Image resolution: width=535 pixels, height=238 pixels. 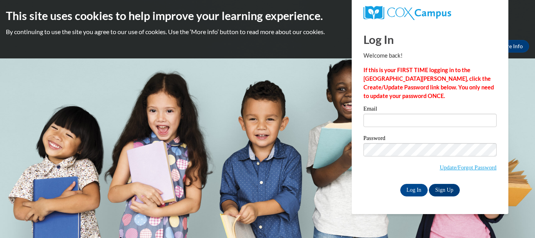 What do you see at coordinates (267, 32) in the screenshot?
I see `p: By continuing to use the site you agree to our use of cookies. Use the ‘More info’ button to read...` at bounding box center [267, 32].